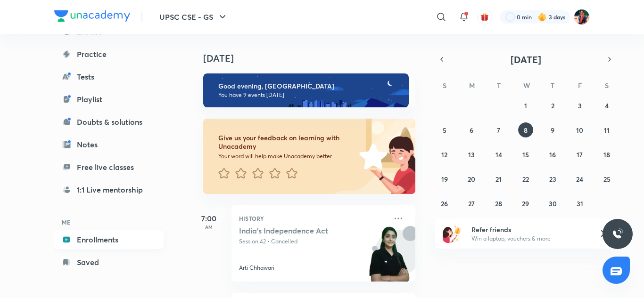 Image resolution: width=644 pixels, height=298 pixels. What do you see at coordinates (525, 203) in the screenshot?
I see `abbr: October 29, 2025` at bounding box center [525, 203].